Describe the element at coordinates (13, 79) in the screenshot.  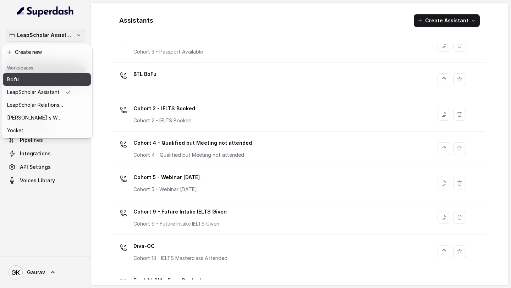
I see `p: Bofu` at that location.